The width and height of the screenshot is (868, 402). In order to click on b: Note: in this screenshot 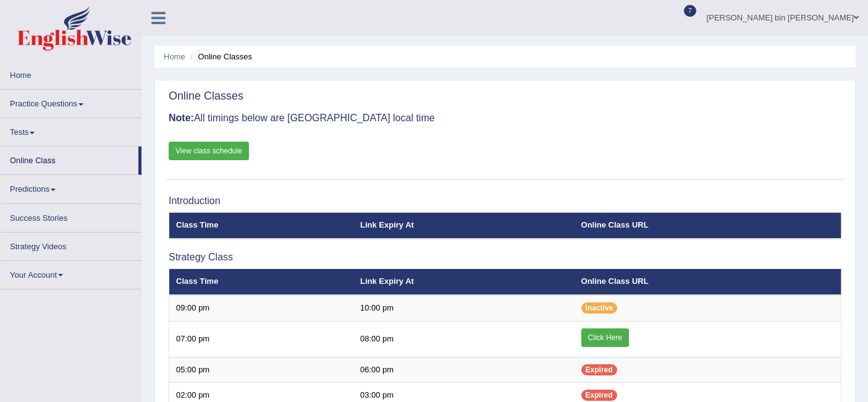, I will do `click(181, 117)`.